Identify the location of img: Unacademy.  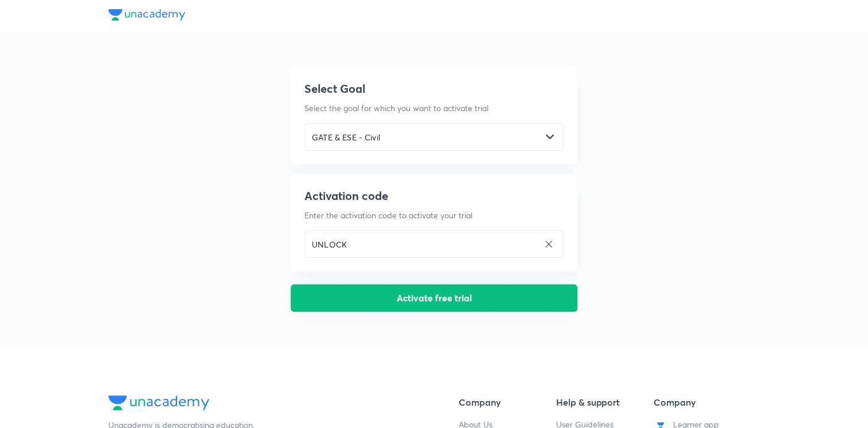
(147, 15).